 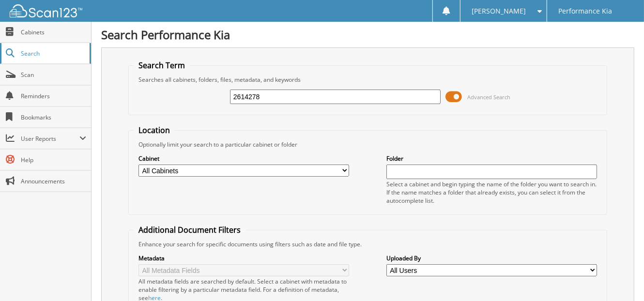 What do you see at coordinates (367, 245) in the screenshot?
I see `div: Enhance your search for specific documents using filters such as date and file type.` at bounding box center [367, 245].